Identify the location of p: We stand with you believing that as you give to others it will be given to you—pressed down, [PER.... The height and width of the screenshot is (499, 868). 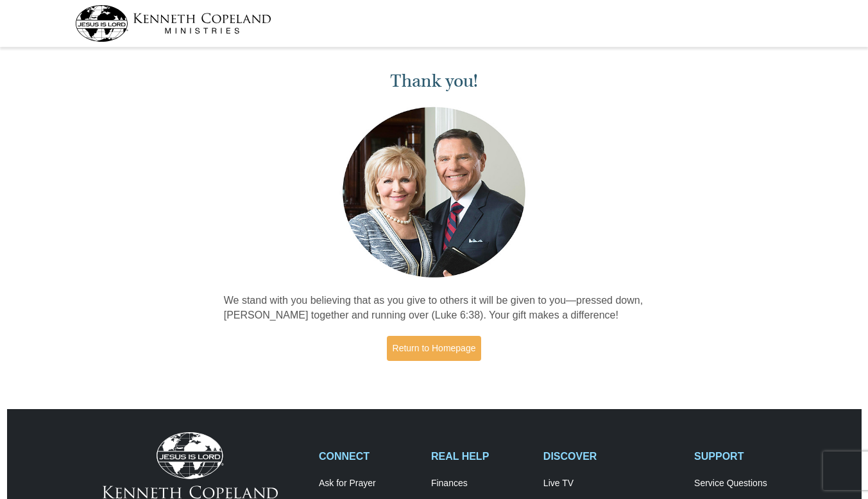
(434, 308).